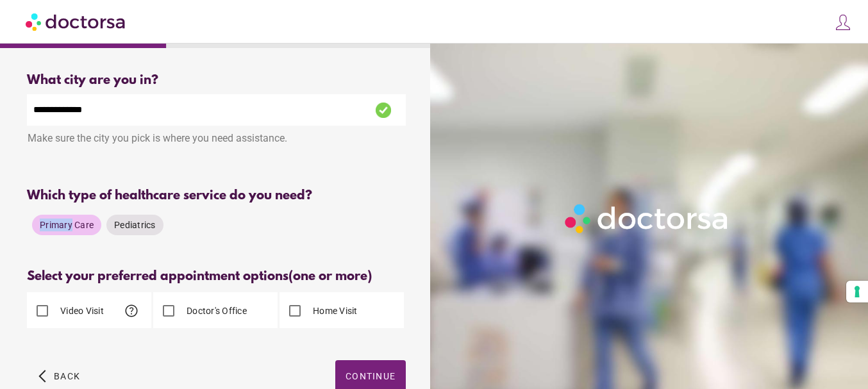 Image resolution: width=868 pixels, height=389 pixels. I want to click on img: Logo-Doctorsa-trans-White-partial-flat.png, so click(647, 218).